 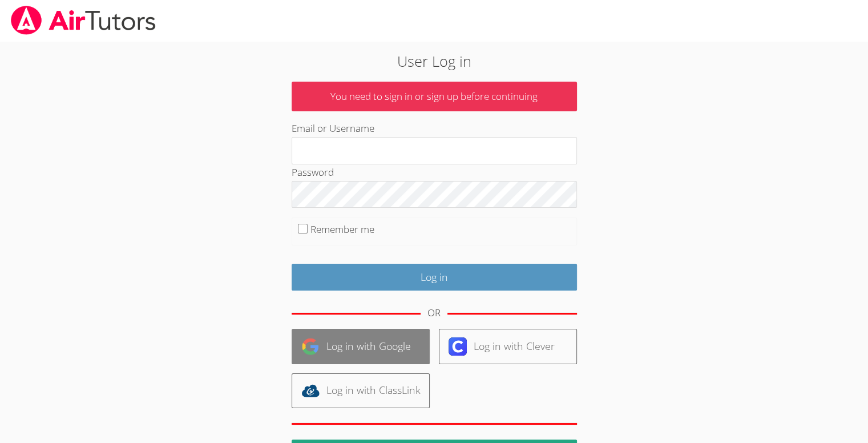 I want to click on label: Password, so click(x=313, y=172).